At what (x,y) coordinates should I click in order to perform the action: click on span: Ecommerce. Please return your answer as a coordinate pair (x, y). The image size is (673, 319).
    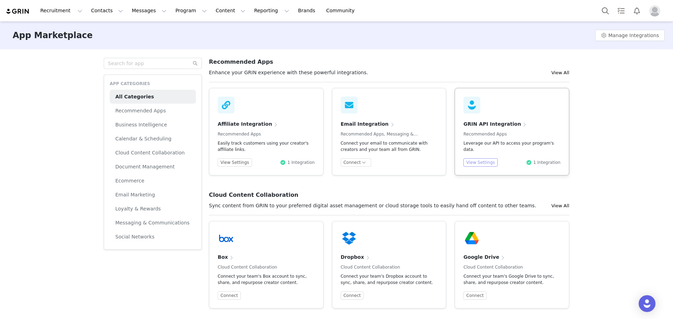
    Looking at the image, I should click on (130, 181).